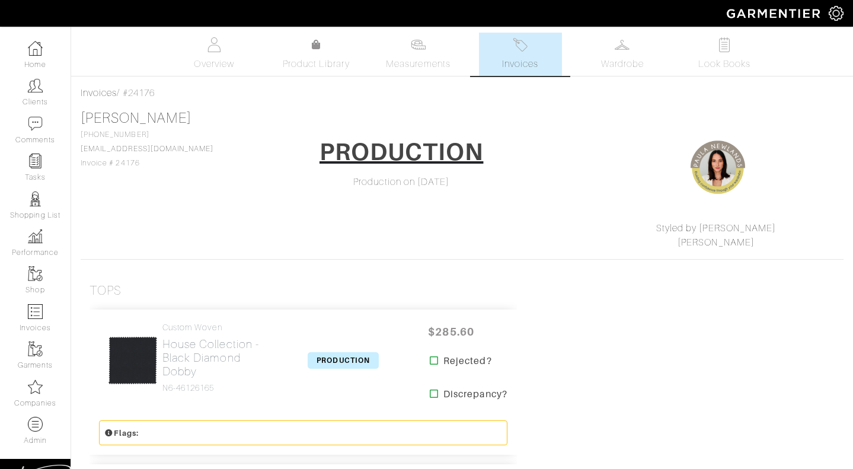 Image resolution: width=853 pixels, height=469 pixels. I want to click on span: Overview, so click(213, 64).